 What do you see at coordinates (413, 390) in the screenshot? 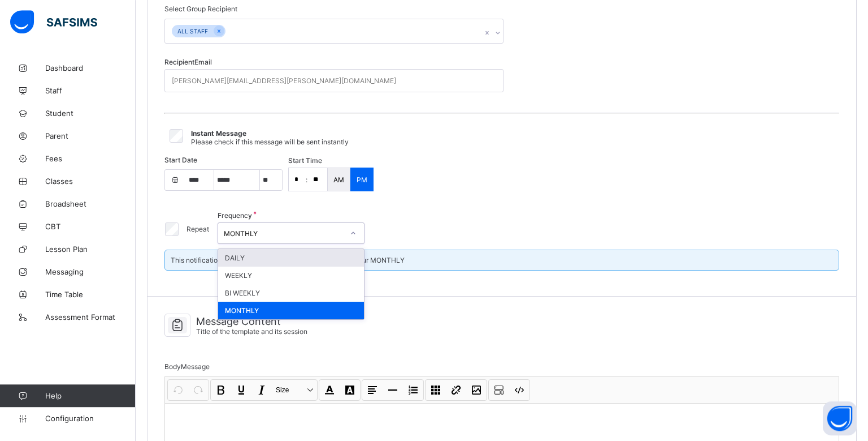
I see `button: List` at bounding box center [413, 390].